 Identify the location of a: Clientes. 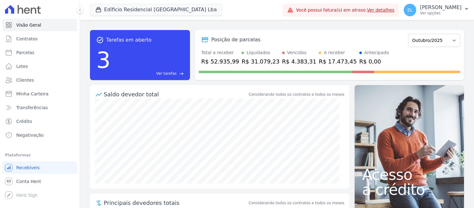
(40, 80).